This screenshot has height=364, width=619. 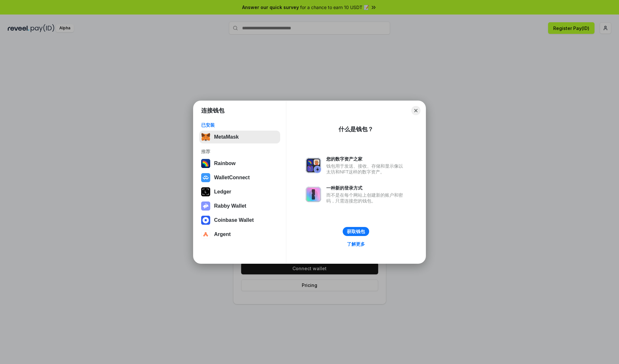 I want to click on div: Argent, so click(x=222, y=234).